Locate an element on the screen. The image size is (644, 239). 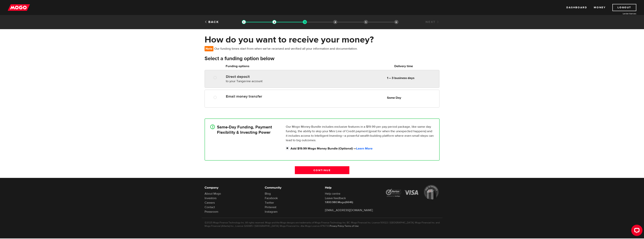
a: Pinterest is located at coordinates (271, 207).